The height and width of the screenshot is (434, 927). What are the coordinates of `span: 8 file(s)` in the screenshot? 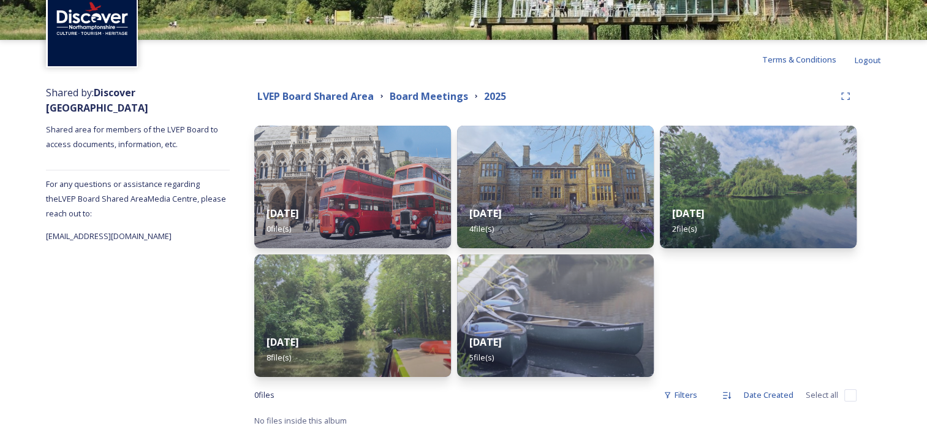 It's located at (279, 357).